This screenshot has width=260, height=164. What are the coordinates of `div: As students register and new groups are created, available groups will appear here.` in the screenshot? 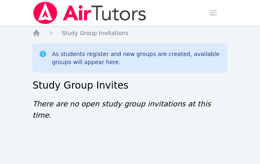 It's located at (136, 58).